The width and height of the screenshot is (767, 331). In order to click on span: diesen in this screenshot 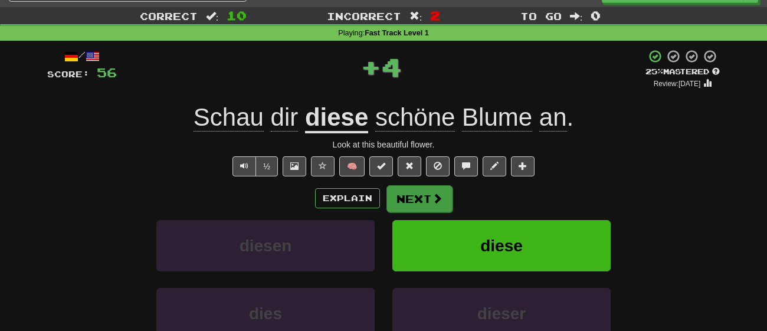, I will do `click(266, 246)`.